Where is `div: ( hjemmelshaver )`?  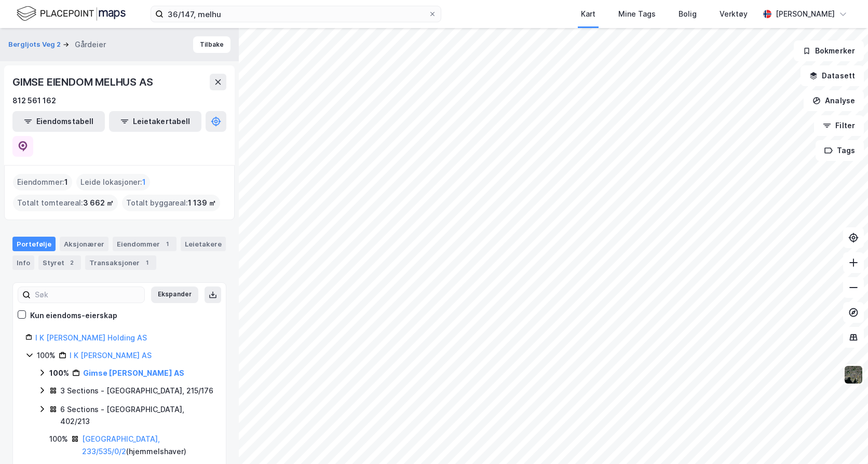 div: ( hjemmelshaver ) is located at coordinates (147, 445).